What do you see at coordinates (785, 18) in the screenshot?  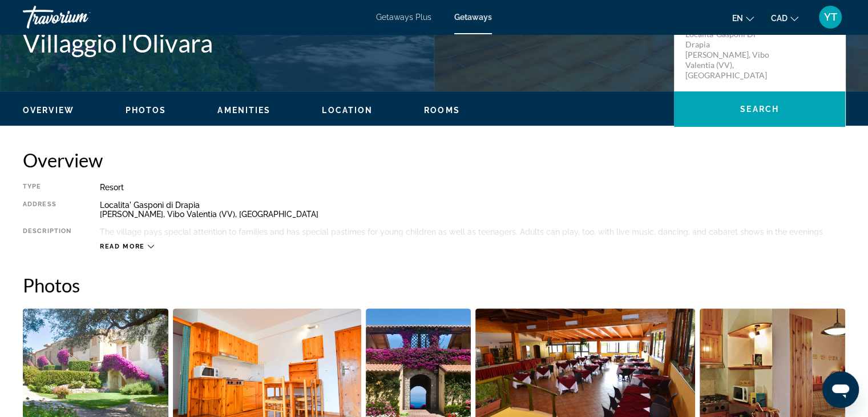 I see `button: Change currency` at bounding box center [785, 18].